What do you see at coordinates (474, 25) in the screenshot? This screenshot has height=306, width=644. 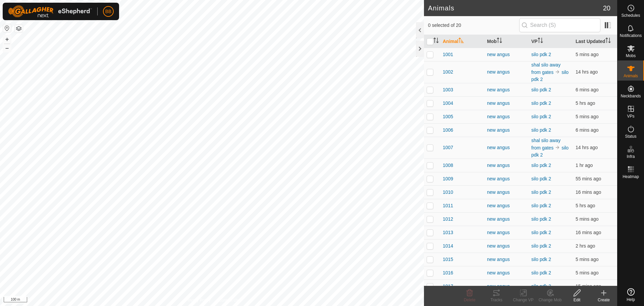 I see `span: 0 selected of 20` at bounding box center [474, 25].